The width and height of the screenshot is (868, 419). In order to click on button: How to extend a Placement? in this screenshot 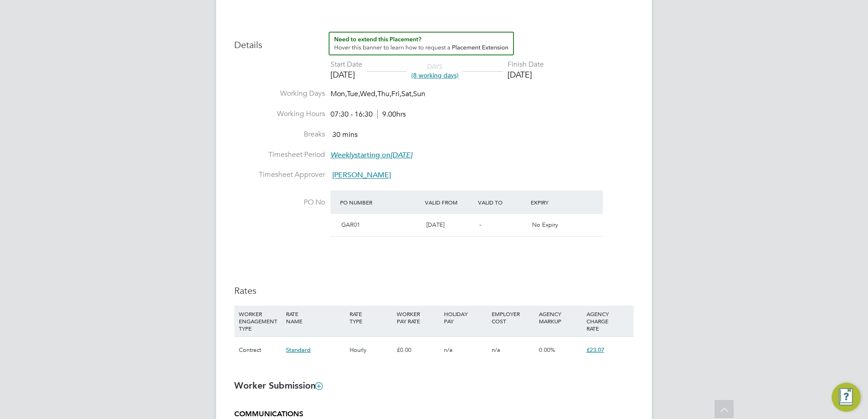, I will do `click(421, 44)`.